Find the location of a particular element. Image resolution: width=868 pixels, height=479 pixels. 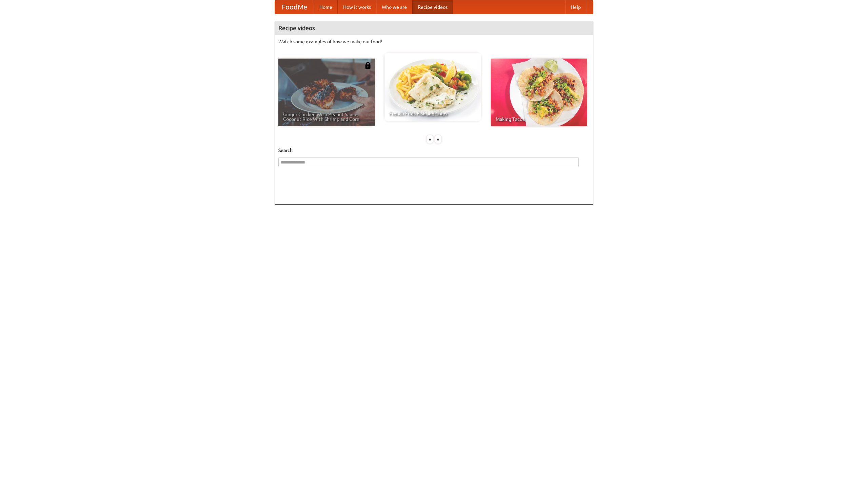

p: Watch some examples of how we make our food! is located at coordinates (434, 41).